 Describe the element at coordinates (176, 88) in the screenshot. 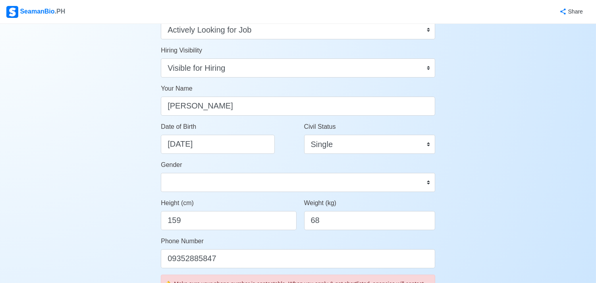

I see `span: Your Name` at that location.